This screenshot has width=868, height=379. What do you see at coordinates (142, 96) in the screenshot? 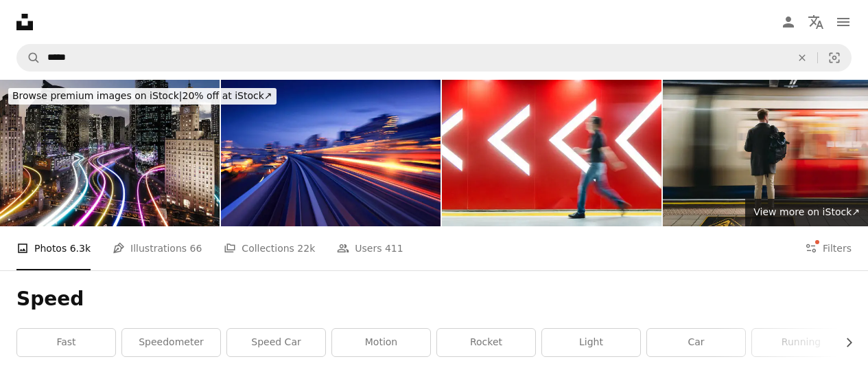
I see `span: 20% off at iStock ↗` at bounding box center [142, 96].